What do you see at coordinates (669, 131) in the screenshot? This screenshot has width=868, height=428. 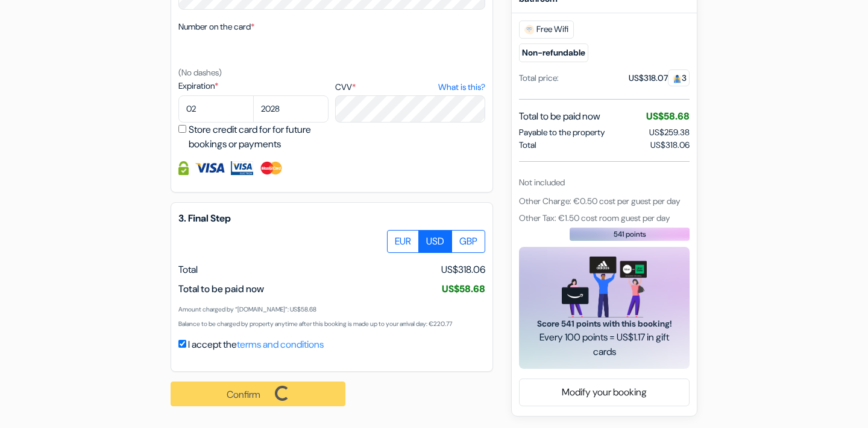 I see `span: US$259.38` at bounding box center [669, 131].